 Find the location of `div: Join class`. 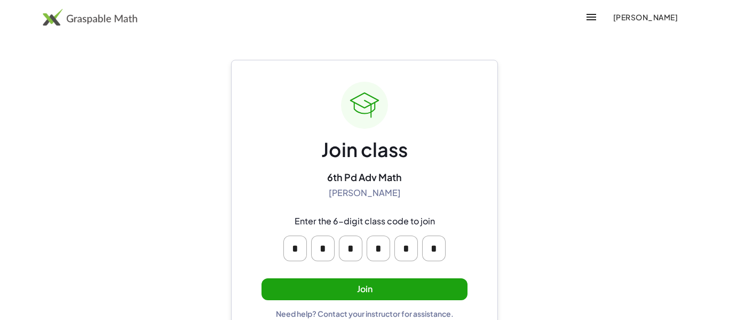

div: Join class is located at coordinates (364, 149).